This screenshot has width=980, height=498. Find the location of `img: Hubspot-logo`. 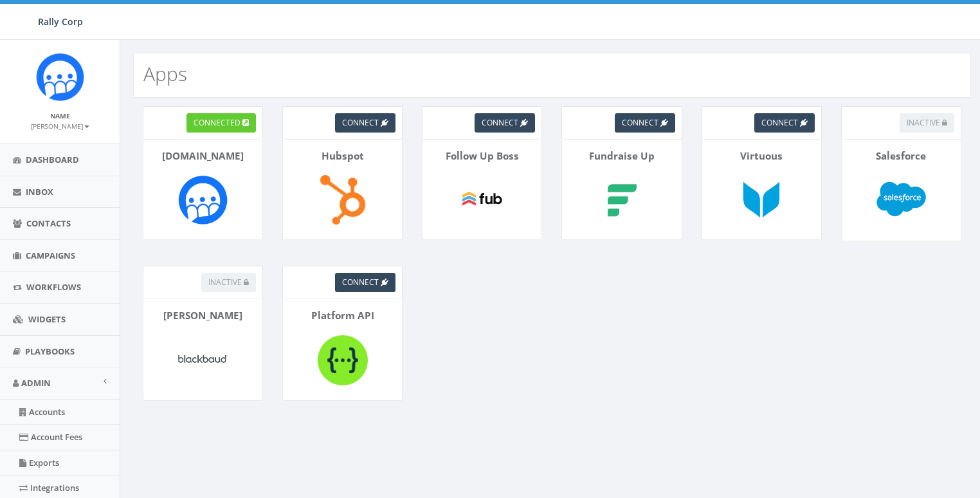

img: Hubspot-logo is located at coordinates (342, 199).